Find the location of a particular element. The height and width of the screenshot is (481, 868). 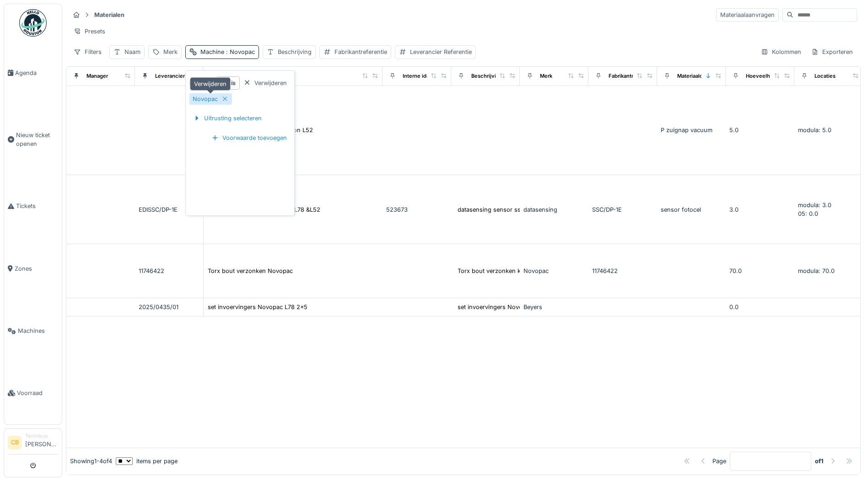

div: Hoeveelheid is located at coordinates (762, 76).